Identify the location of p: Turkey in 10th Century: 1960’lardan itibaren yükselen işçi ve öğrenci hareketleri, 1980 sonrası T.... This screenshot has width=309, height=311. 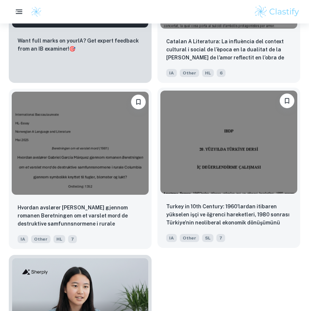
(229, 215).